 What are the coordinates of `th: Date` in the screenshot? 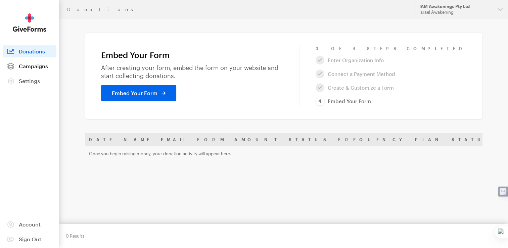 It's located at (102, 139).